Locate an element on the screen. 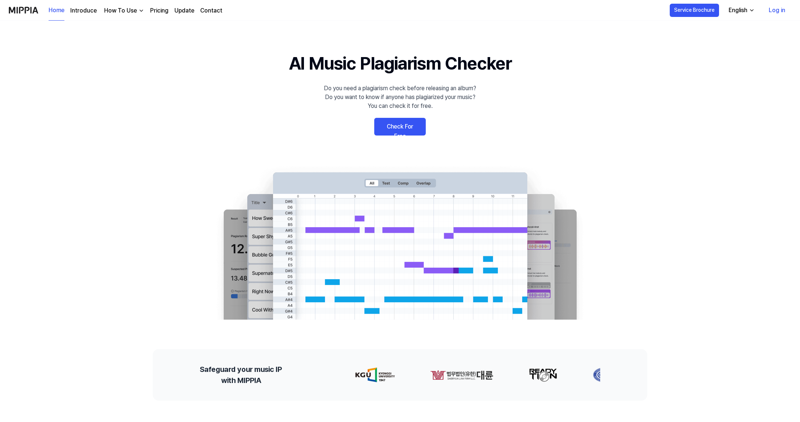  a: Service Brochure is located at coordinates (694, 10).